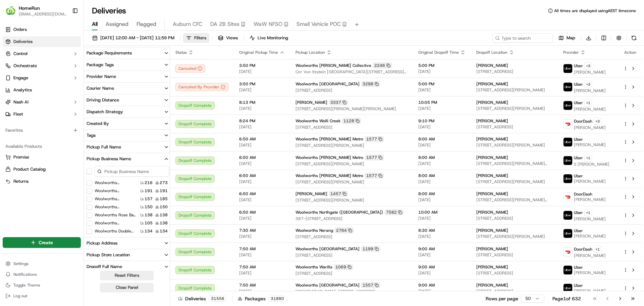  Describe the element at coordinates (100, 88) in the screenshot. I see `div: Courier Name` at that location.